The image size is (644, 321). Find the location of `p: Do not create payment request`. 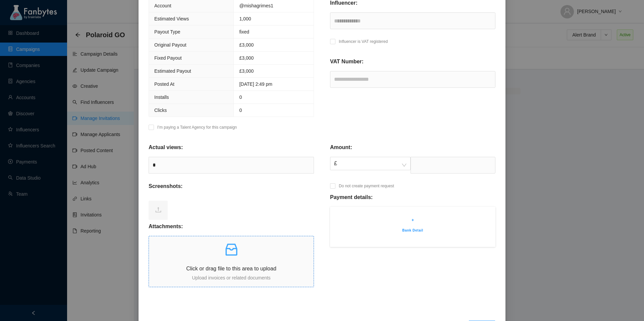

p: Do not create payment request is located at coordinates (366, 186).